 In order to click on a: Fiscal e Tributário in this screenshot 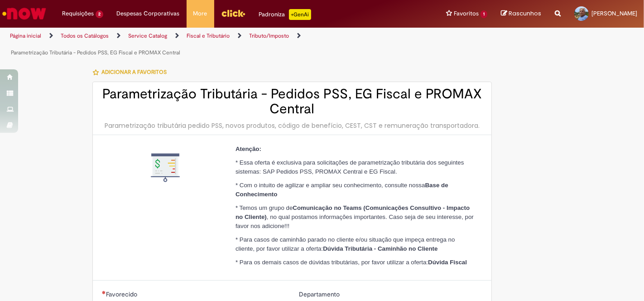, I will do `click(208, 36)`.